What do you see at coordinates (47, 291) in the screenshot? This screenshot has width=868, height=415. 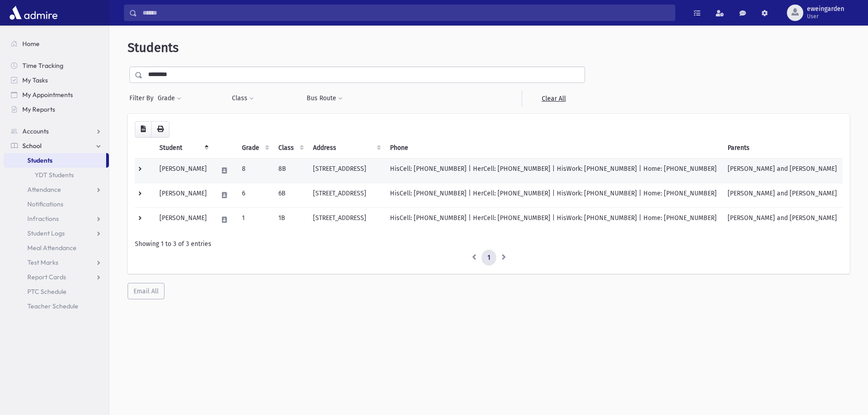 I see `span: PTC Schedule` at bounding box center [47, 291].